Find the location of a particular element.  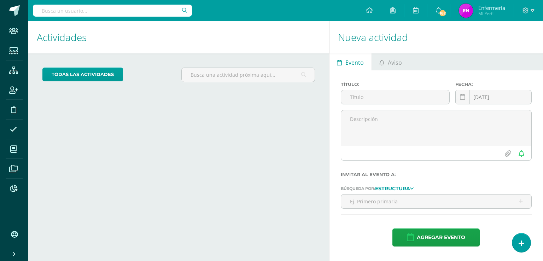

h1: Actividades is located at coordinates (179, 37).